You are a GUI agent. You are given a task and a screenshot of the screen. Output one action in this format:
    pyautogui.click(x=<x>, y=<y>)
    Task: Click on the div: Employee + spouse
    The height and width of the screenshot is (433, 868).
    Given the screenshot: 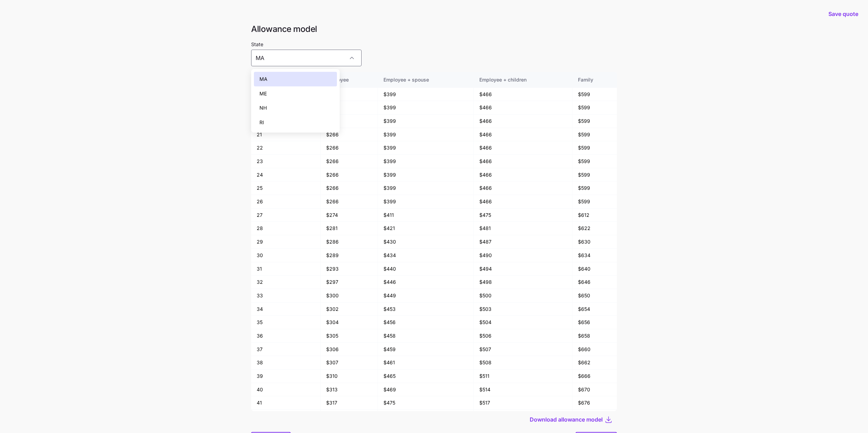 What is the action you would take?
    pyautogui.click(x=425, y=80)
    